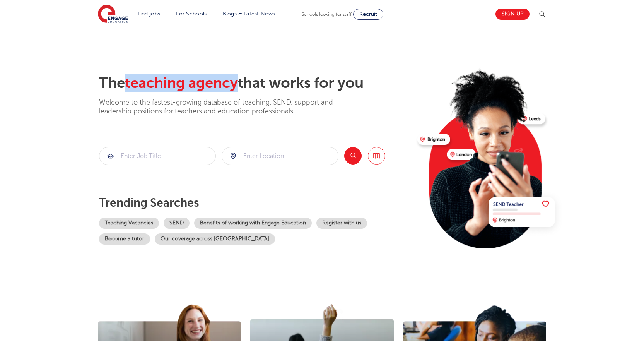  Describe the element at coordinates (368, 14) in the screenshot. I see `a: Recruit` at that location.